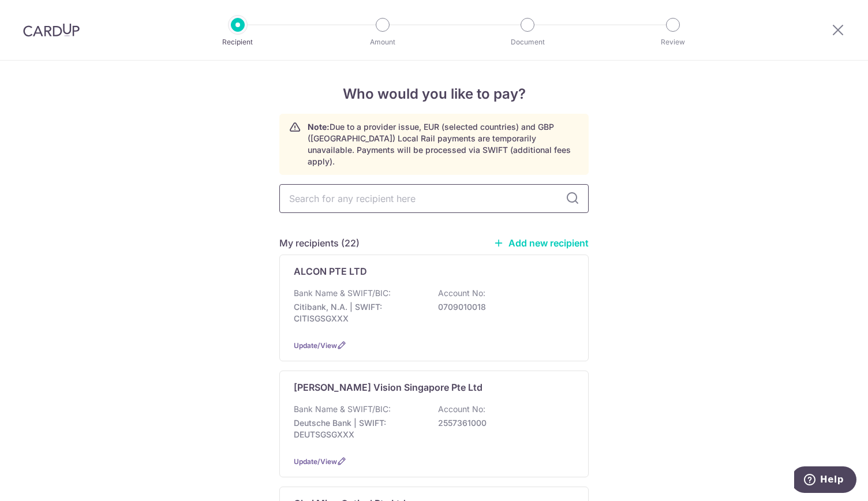  What do you see at coordinates (503, 423) in the screenshot?
I see `p: 2557361000` at bounding box center [503, 423].